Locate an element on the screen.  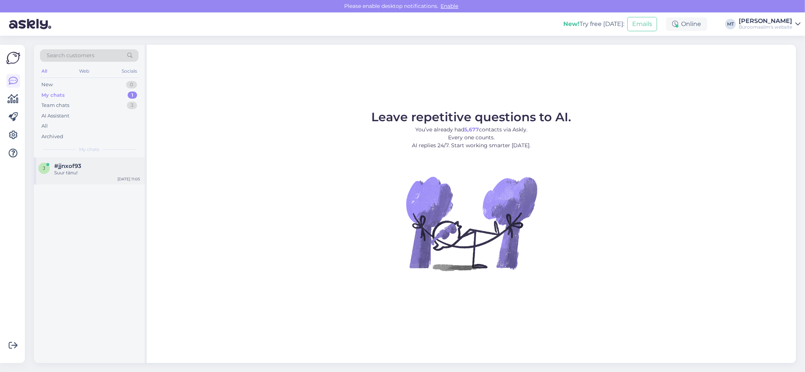
div: Socials is located at coordinates (129, 71).